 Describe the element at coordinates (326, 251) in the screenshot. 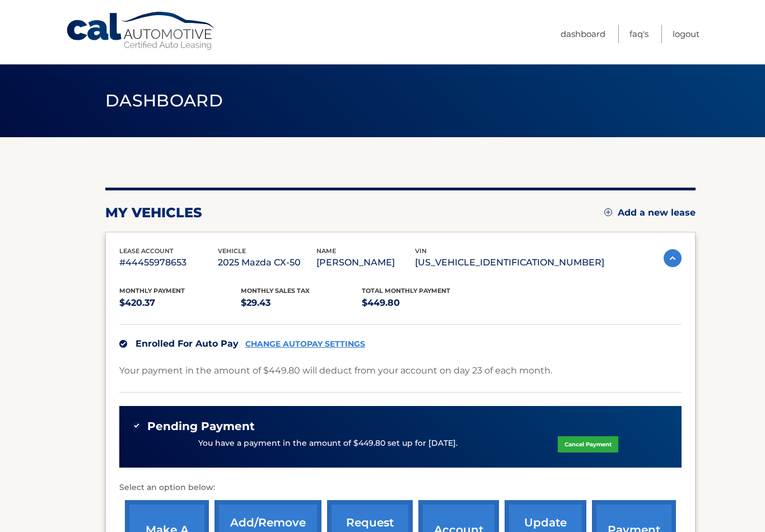

I see `span: name` at that location.